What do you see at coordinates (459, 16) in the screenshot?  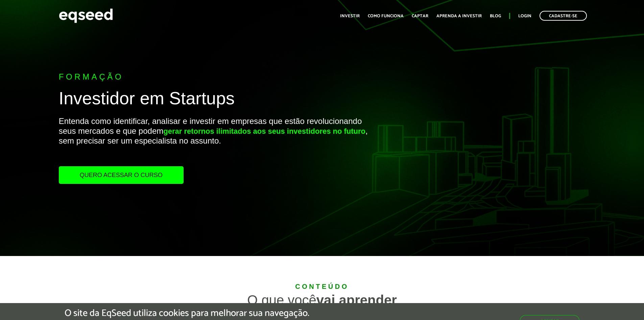 I see `a: Aprenda a investir` at bounding box center [459, 16].